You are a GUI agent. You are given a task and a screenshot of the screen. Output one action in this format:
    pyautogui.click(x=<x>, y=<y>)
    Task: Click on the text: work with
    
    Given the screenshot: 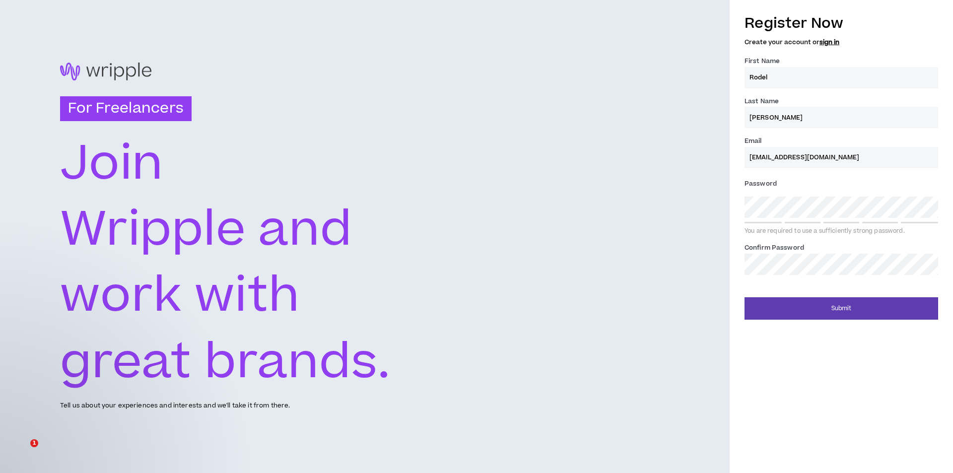 What is the action you would take?
    pyautogui.click(x=180, y=296)
    